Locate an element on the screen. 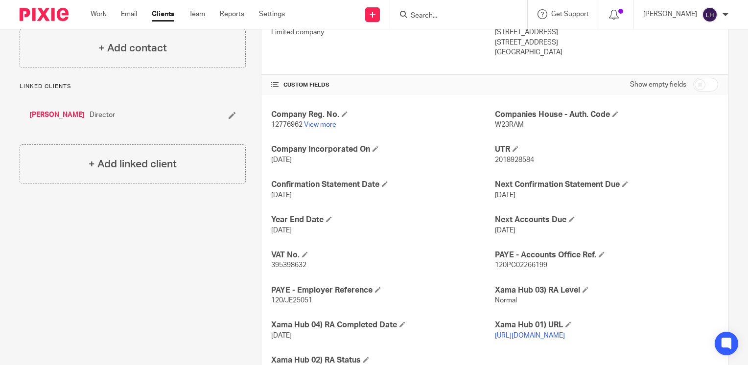 Image resolution: width=748 pixels, height=365 pixels. span: Get Support is located at coordinates (570, 14).